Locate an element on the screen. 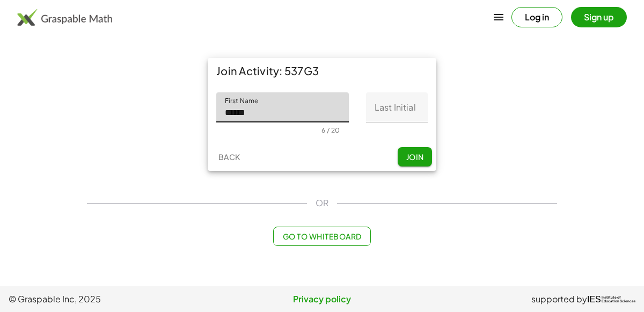 This screenshot has width=644, height=312. button: Join is located at coordinates (415, 157).